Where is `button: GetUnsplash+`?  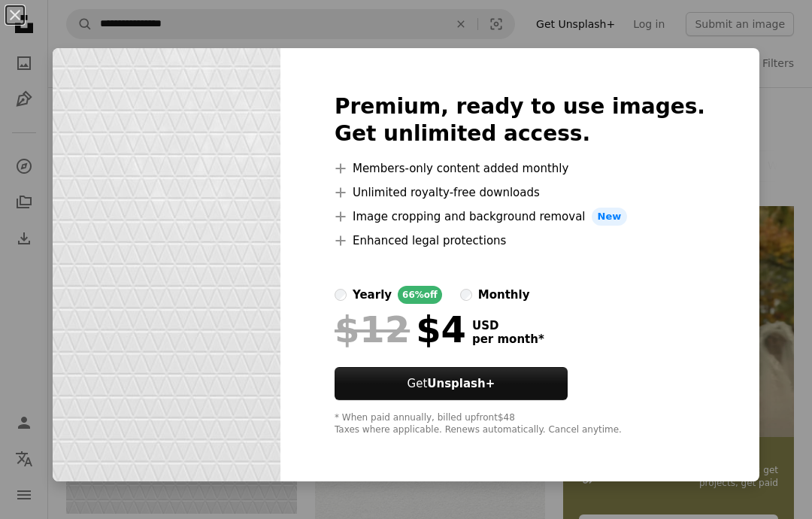
button: GetUnsplash+ is located at coordinates (451, 384).